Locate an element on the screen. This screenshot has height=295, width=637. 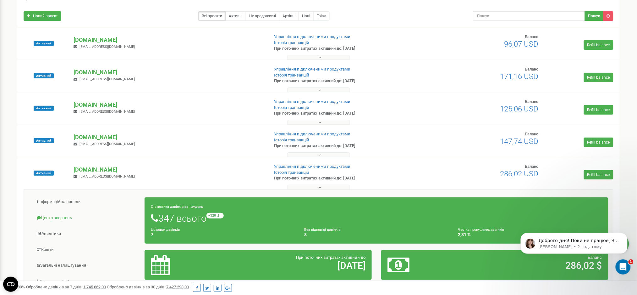
small: Частка пропущених дзвінків is located at coordinates (481, 229).